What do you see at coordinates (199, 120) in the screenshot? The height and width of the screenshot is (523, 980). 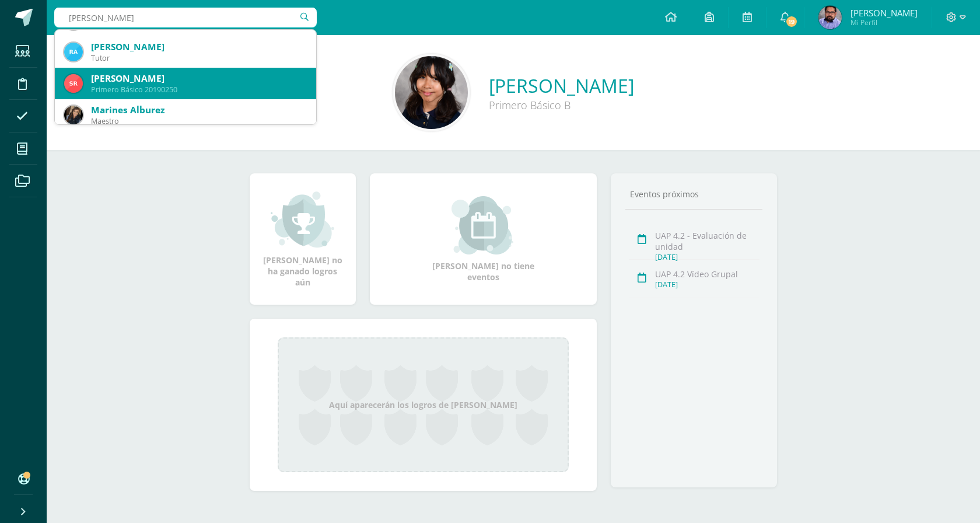 I see `div: Maestro` at bounding box center [199, 120].